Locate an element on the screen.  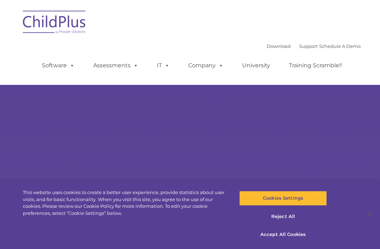
div: This website uses cookies to create a better user experience, provide statistics about user visit... is located at coordinates (125, 203).